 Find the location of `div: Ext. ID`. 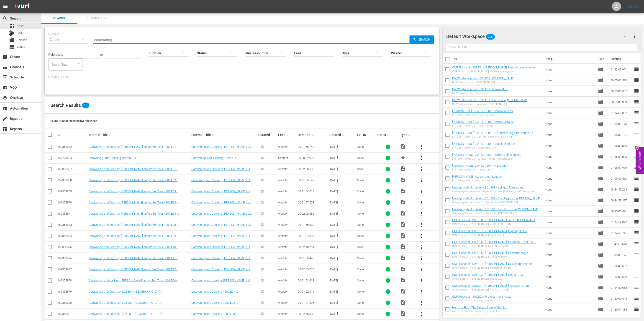

div: Ext. ID is located at coordinates (366, 135).